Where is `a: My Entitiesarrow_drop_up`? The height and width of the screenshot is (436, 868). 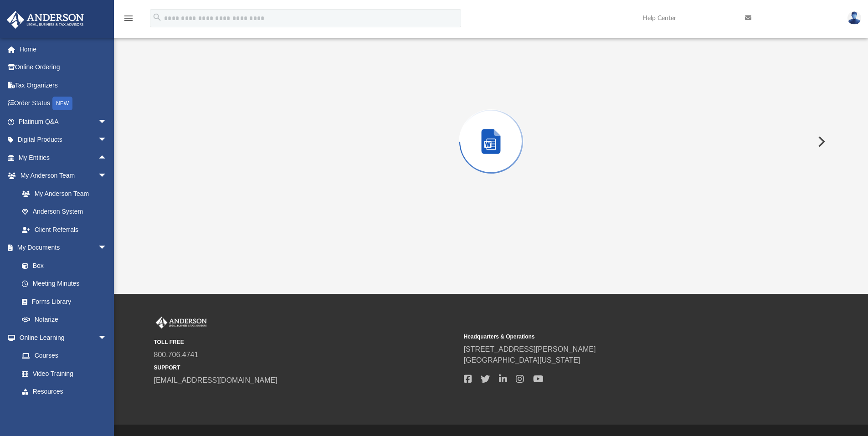 a: My Entitiesarrow_drop_up is located at coordinates (63, 158).